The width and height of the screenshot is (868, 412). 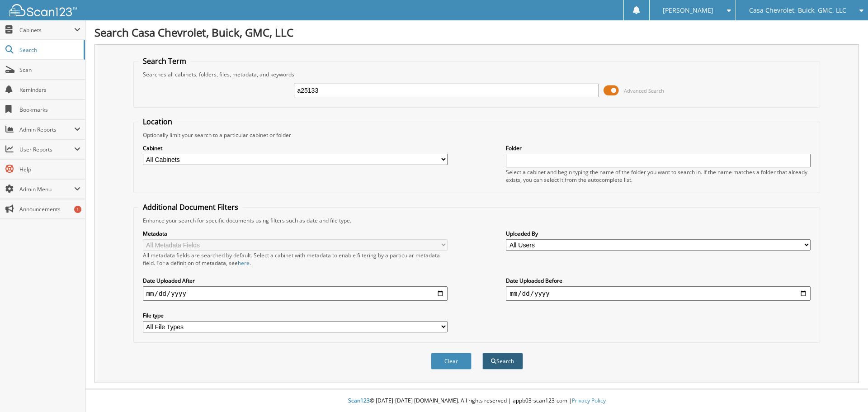 What do you see at coordinates (295, 259) in the screenshot?
I see `div: All metadata fields are searched by default. Select a cabinet with metadata to enable filtering b...` at bounding box center [295, 259].